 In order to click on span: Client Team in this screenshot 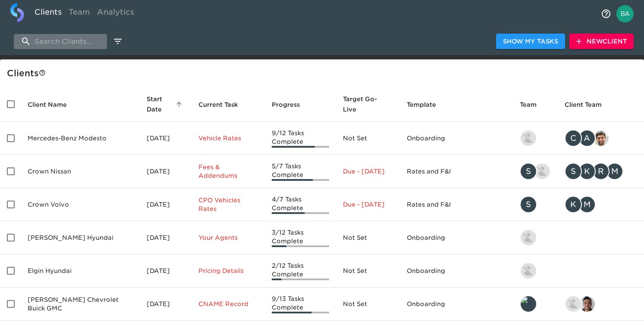, I will do `click(589, 104)`.